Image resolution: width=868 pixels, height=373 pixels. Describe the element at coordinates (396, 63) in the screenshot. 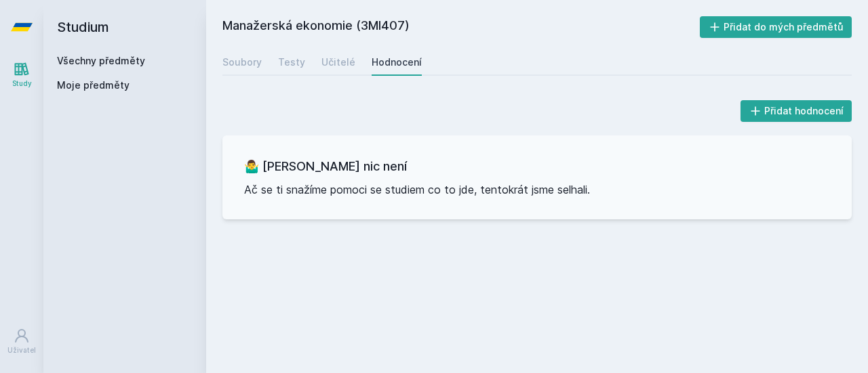

I see `a: Hodnocení` at that location.